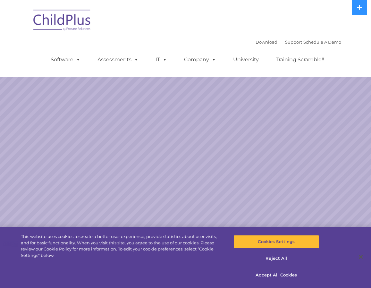  What do you see at coordinates (62, 21) in the screenshot?
I see `img: ChildPlus by Procare Solutions` at bounding box center [62, 21].